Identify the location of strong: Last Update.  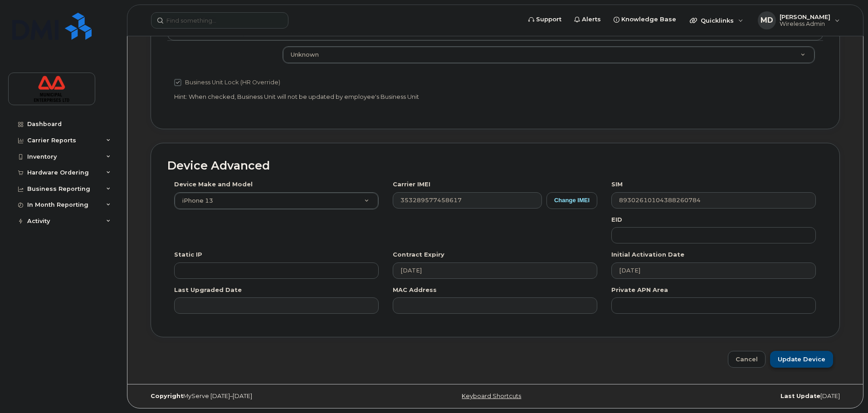
(801, 396).